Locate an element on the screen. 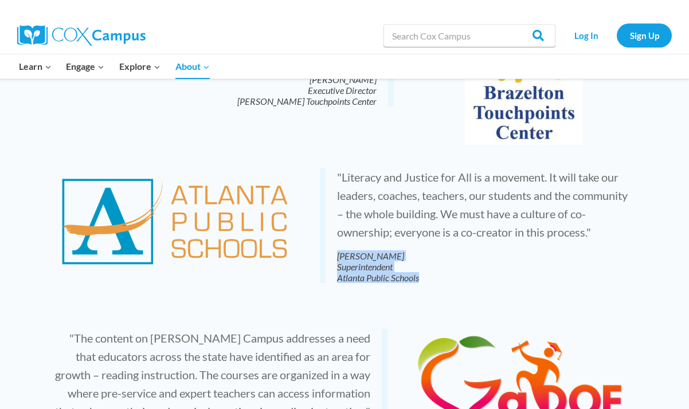 This screenshot has height=409, width=689. img: APS_CMYK_horizontal is located at coordinates (175, 222).